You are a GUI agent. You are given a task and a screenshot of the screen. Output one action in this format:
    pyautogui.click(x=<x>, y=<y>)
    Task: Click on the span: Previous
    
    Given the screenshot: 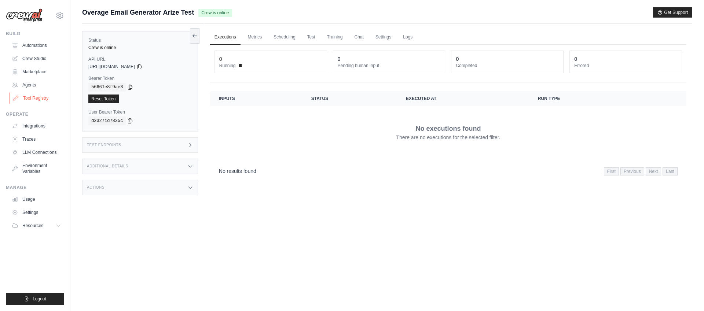 What is the action you would take?
    pyautogui.click(x=632, y=172)
    